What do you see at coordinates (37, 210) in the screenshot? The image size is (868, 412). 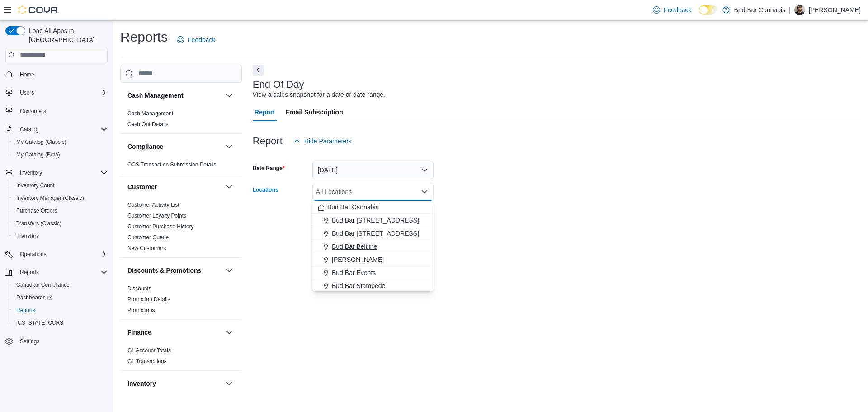 I see `a: Purchase Orders` at bounding box center [37, 210].